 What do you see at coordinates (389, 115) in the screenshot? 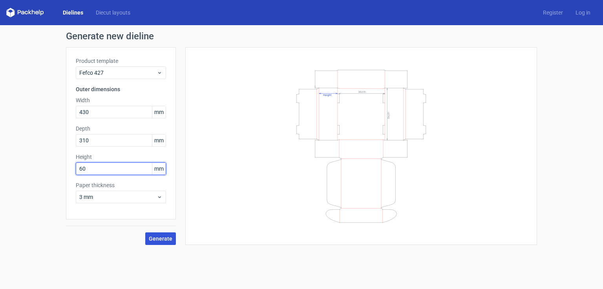
I see `text: Depth` at bounding box center [389, 115].